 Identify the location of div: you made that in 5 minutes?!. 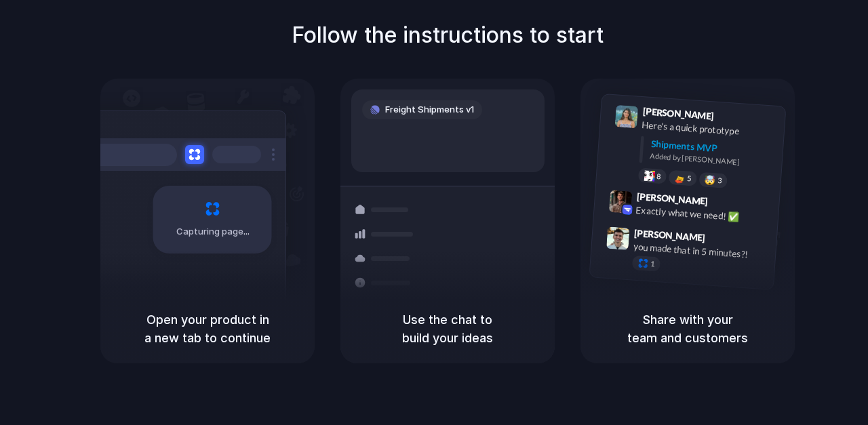
(700, 251).